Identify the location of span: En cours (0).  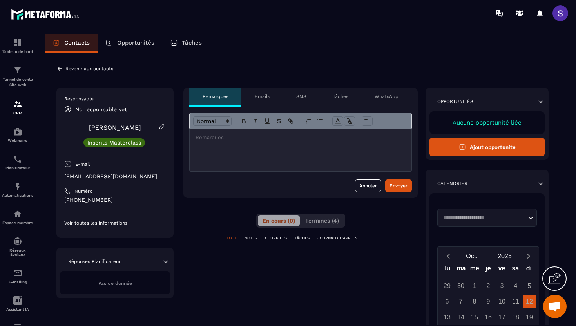
(279, 221).